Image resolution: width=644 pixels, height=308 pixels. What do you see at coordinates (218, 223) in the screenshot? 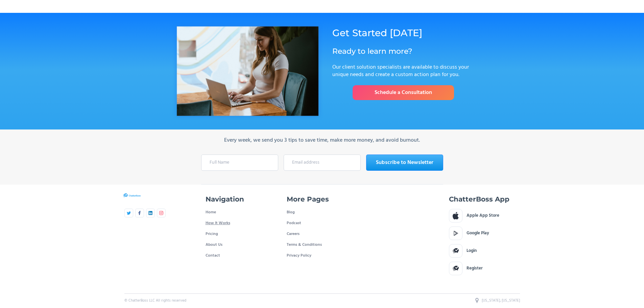
I see `a: How It Works` at bounding box center [218, 223].